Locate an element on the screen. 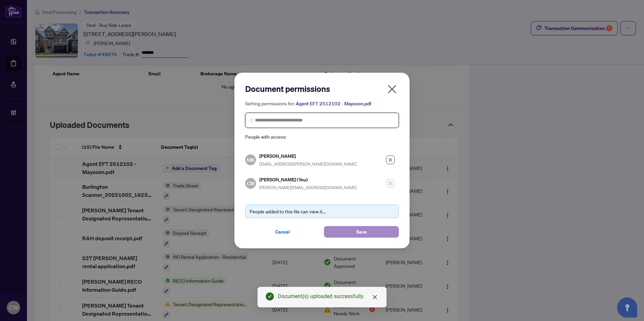 The image size is (644, 321). div: Document(s) uploaded successfully. is located at coordinates (328, 297).